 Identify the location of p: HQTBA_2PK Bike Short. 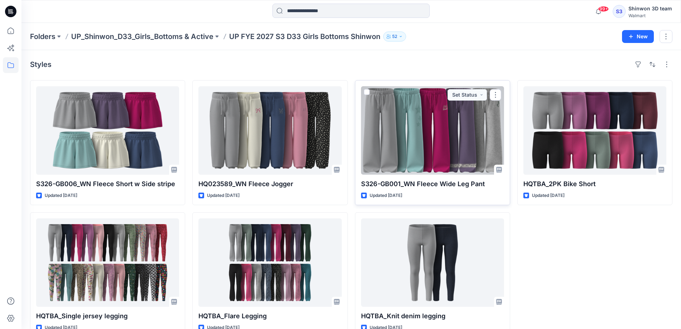
(595, 184).